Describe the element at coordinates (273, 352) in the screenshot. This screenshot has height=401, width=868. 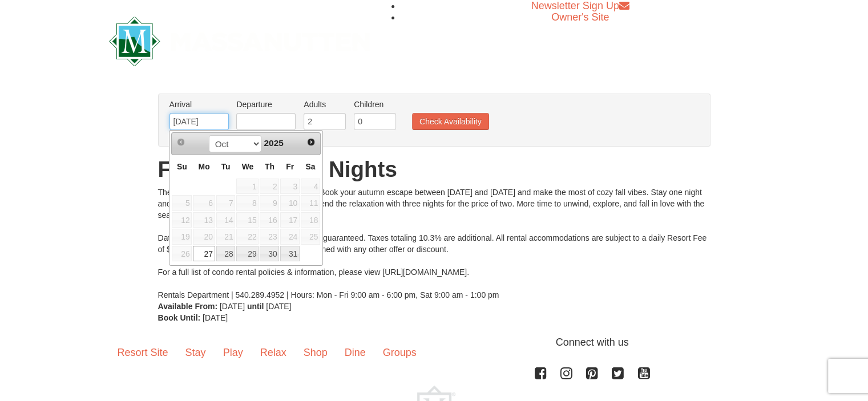
I see `a: Relax` at that location.